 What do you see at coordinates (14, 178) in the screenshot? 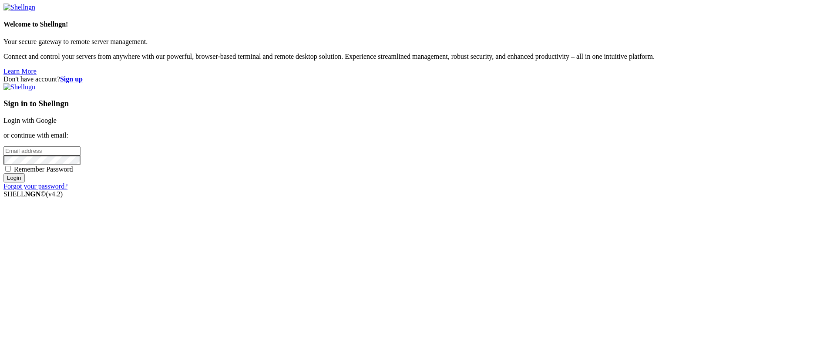
I see `input: Login` at bounding box center [14, 178].